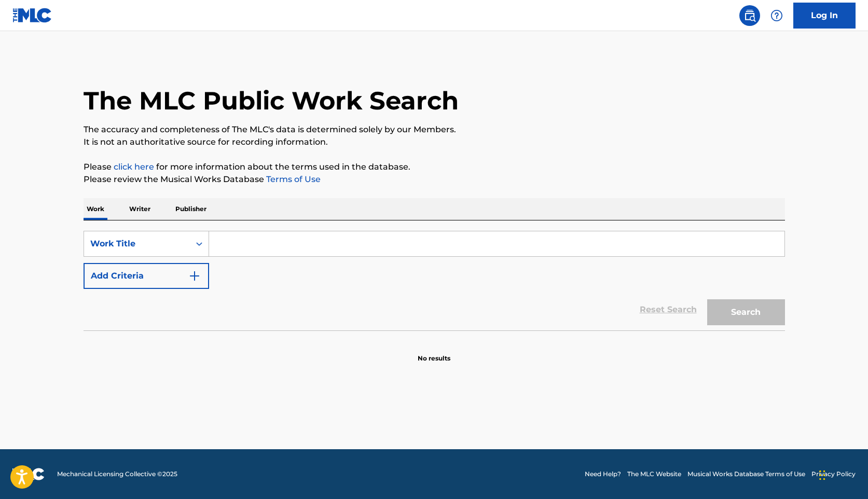 Image resolution: width=868 pixels, height=499 pixels. What do you see at coordinates (28, 474) in the screenshot?
I see `img: logo` at bounding box center [28, 474].